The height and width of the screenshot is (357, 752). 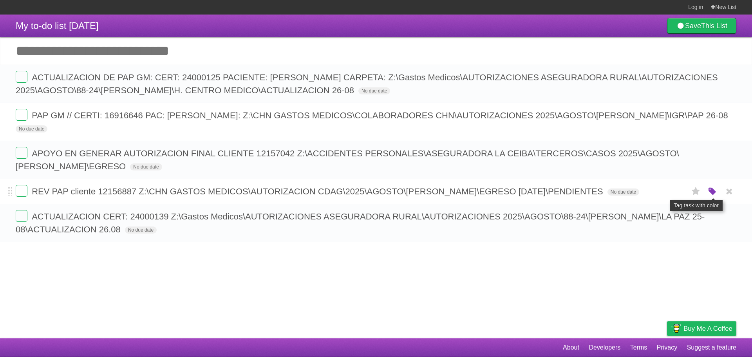 I want to click on a: About, so click(x=571, y=347).